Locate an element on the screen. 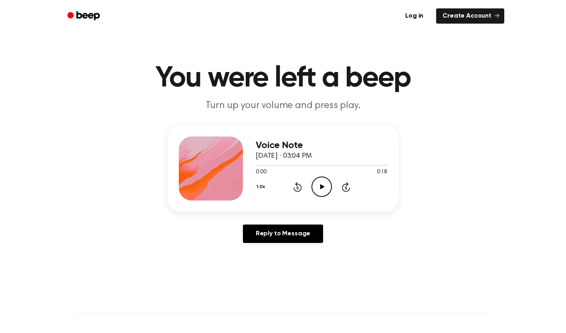 This screenshot has height=333, width=566. h1: You were left a beep is located at coordinates (283, 79).